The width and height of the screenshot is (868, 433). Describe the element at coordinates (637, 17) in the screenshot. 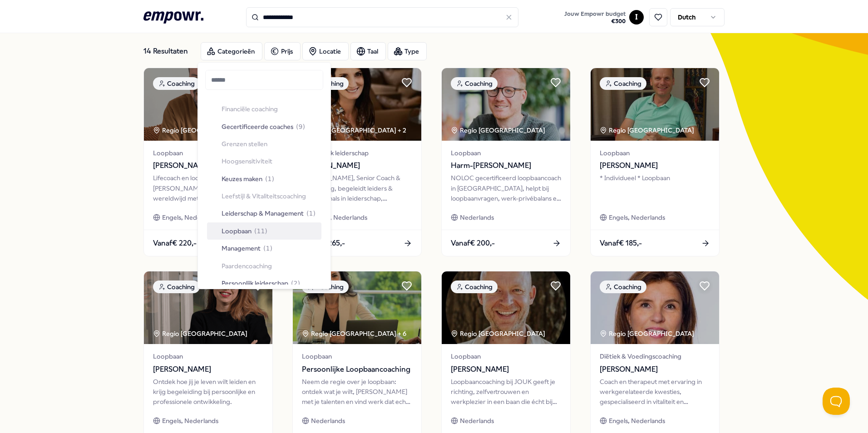

I see `button: I` at that location.